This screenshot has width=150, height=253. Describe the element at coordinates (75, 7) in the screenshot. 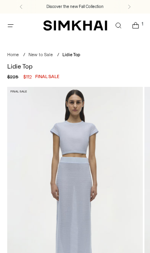

I see `h3: Discover the new Fall Collection` at that location.